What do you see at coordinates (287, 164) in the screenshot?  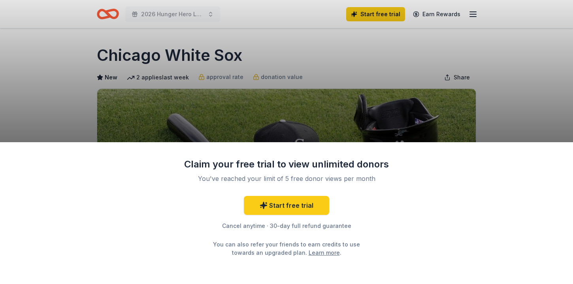 I see `div: Claim your free trial to view unlimited donors` at bounding box center [287, 164].